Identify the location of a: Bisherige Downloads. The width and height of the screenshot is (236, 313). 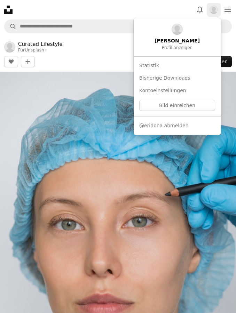
(177, 78).